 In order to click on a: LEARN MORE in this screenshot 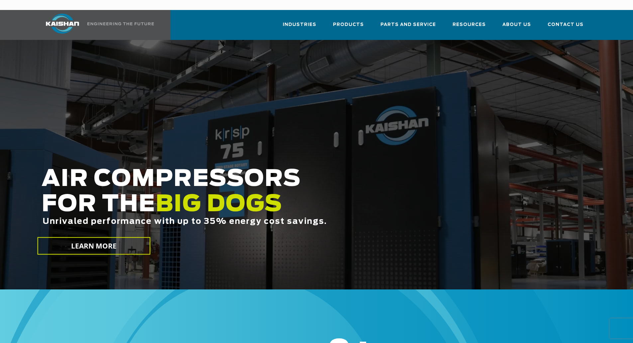, I will do `click(94, 246)`.